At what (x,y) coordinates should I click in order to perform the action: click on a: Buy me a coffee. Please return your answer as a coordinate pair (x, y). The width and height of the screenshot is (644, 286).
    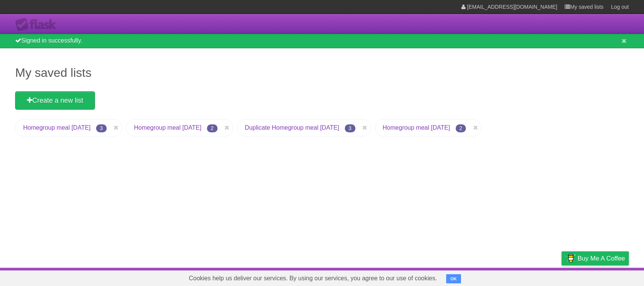
    Looking at the image, I should click on (595, 258).